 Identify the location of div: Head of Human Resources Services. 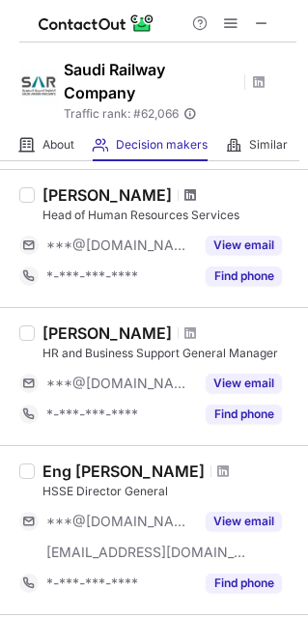
(169, 215).